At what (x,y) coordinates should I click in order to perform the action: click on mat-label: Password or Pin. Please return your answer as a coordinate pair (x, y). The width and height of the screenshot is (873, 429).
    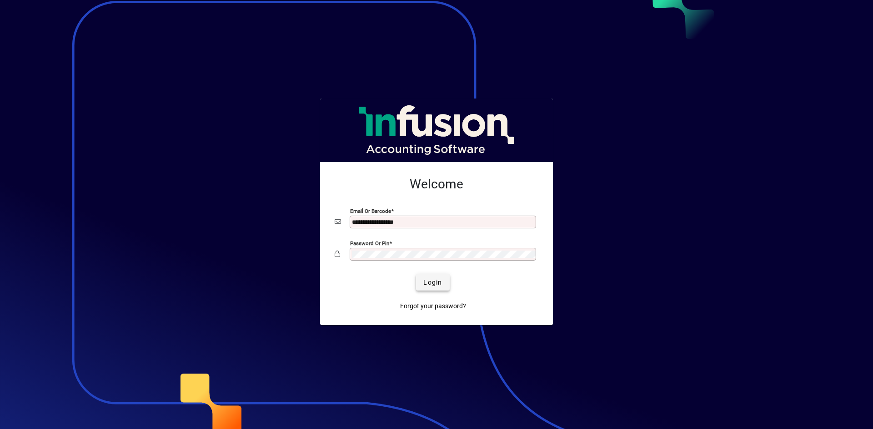
    Looking at the image, I should click on (369, 244).